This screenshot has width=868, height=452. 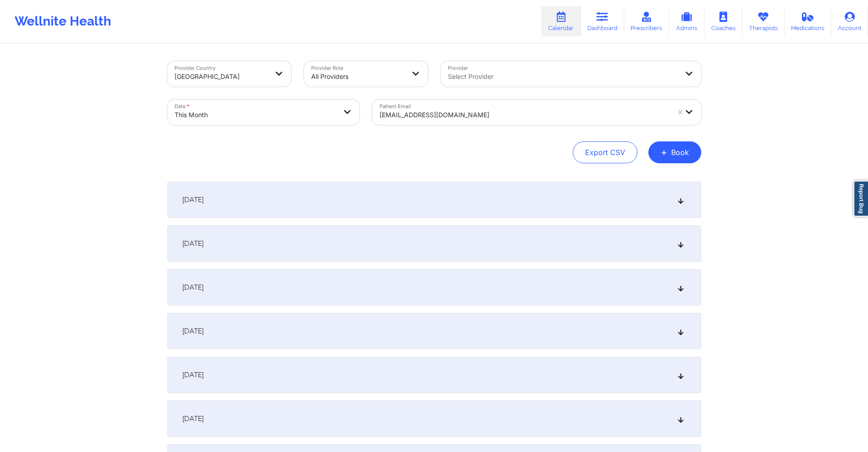 I want to click on a: Calendar, so click(x=561, y=22).